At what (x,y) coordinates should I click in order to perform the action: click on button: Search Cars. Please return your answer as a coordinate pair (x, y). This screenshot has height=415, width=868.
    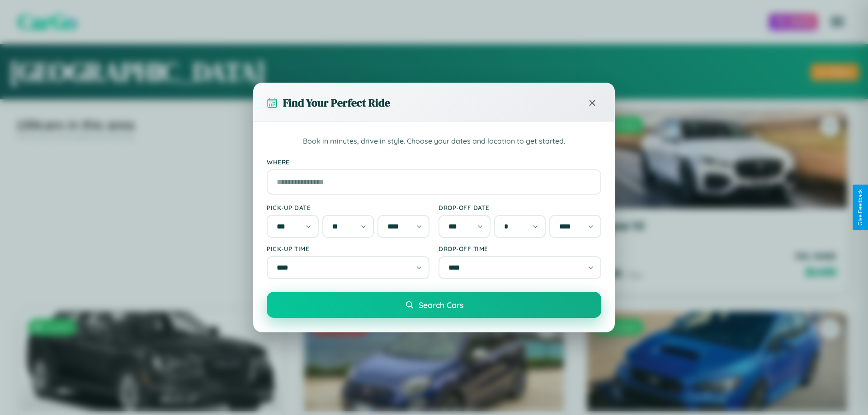
    Looking at the image, I should click on (434, 305).